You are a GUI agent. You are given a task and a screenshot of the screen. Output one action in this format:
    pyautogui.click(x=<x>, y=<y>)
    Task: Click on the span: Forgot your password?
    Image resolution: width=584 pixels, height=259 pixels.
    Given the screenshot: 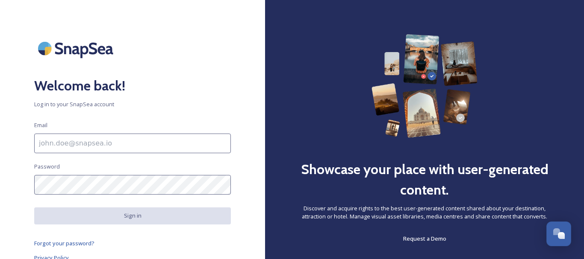 What is the action you would take?
    pyautogui.click(x=64, y=244)
    